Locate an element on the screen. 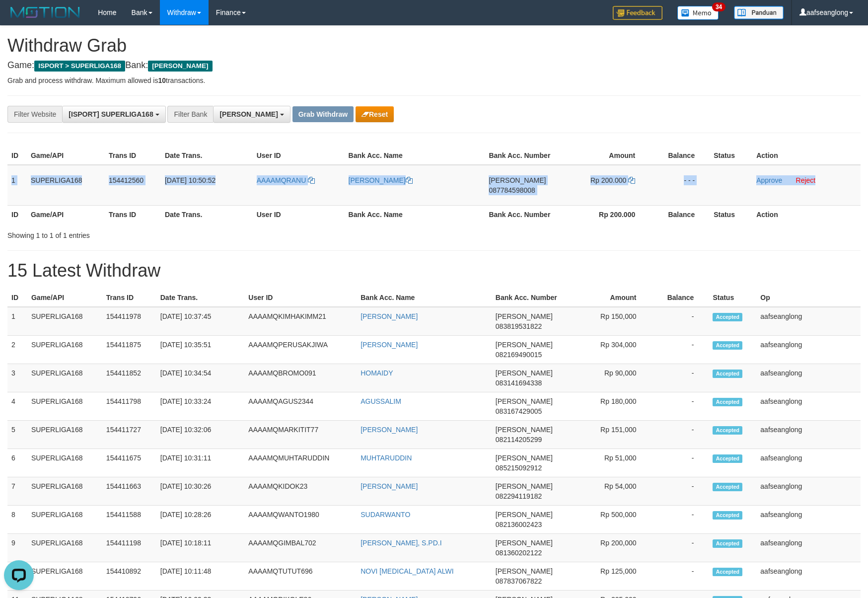  td: AAAAMQWANTO1980 is located at coordinates (301, 519).